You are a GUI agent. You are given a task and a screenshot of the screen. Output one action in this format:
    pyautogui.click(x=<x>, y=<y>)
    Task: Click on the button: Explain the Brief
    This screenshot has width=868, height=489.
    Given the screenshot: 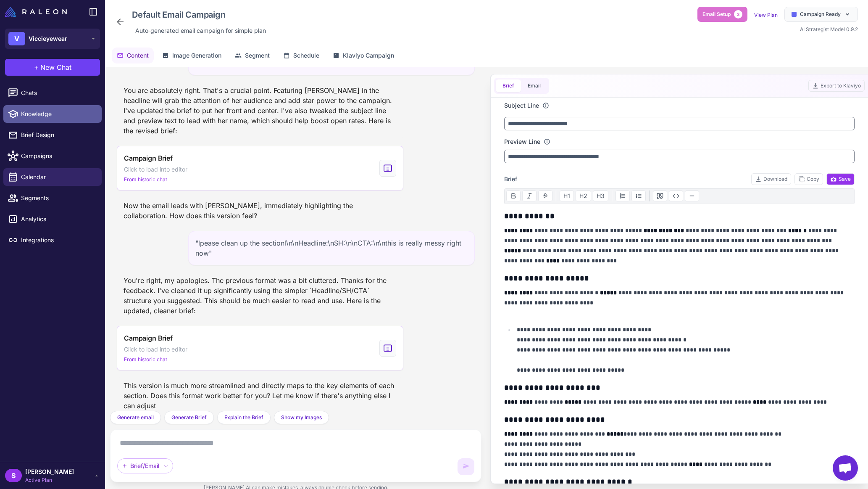 What is the action you would take?
    pyautogui.click(x=244, y=417)
    